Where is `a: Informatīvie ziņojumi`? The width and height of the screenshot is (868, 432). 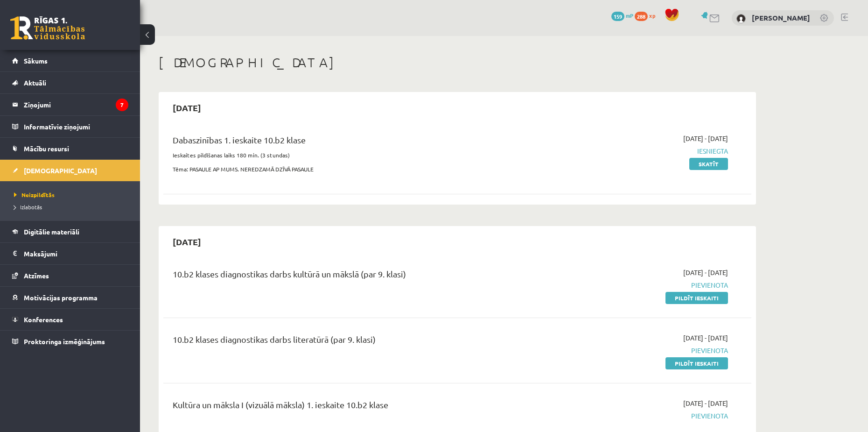
a: Informatīvie ziņojumi is located at coordinates (70, 127).